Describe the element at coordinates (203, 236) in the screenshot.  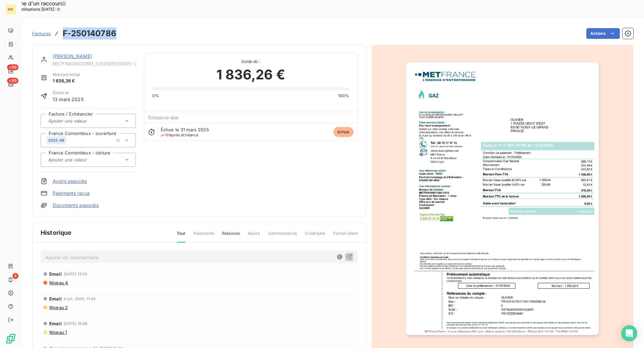
I see `span: Paiements` at that location.